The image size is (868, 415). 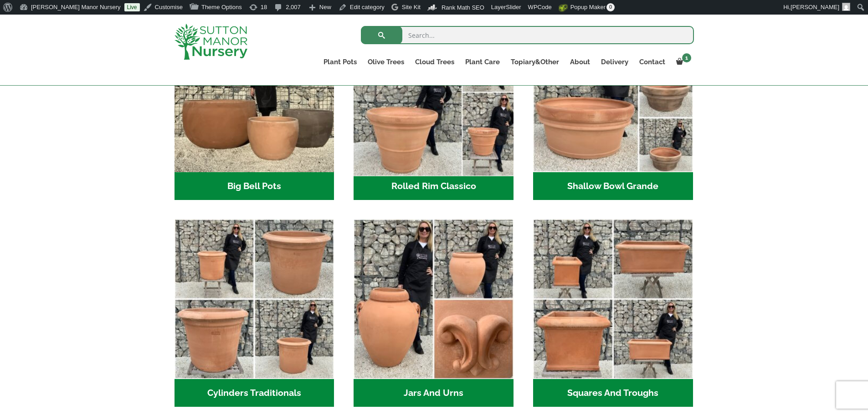 What do you see at coordinates (580, 62) in the screenshot?
I see `a: About` at bounding box center [580, 62].